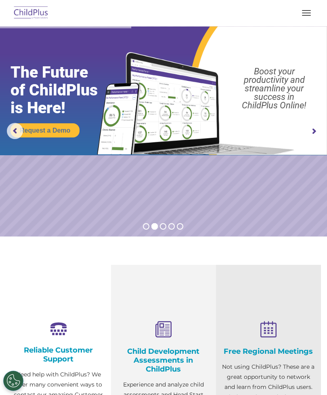  What do you see at coordinates (59, 354) in the screenshot?
I see `h4: Reliable Customer Support` at bounding box center [59, 354].